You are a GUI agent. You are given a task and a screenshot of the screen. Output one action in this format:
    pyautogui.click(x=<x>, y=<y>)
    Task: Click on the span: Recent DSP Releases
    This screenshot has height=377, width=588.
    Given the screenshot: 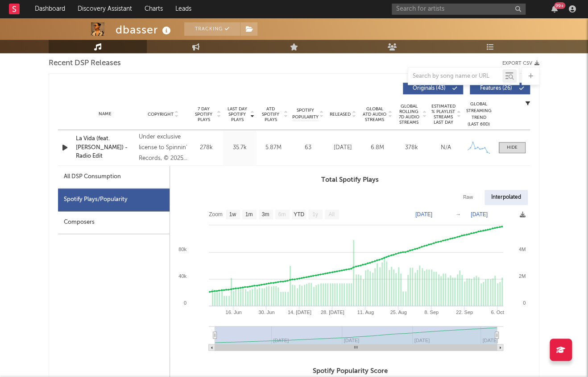 What is the action you would take?
    pyautogui.click(x=85, y=64)
    